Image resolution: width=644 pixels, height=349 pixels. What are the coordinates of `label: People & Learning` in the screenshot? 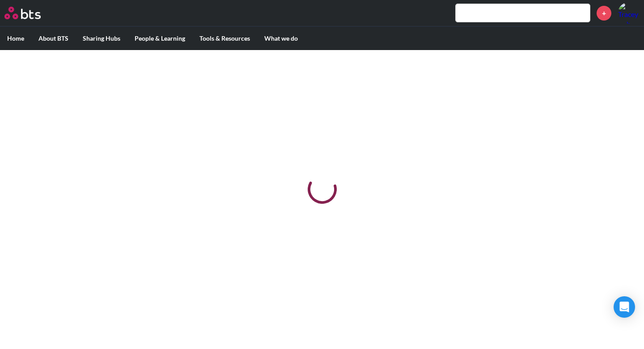 It's located at (160, 39).